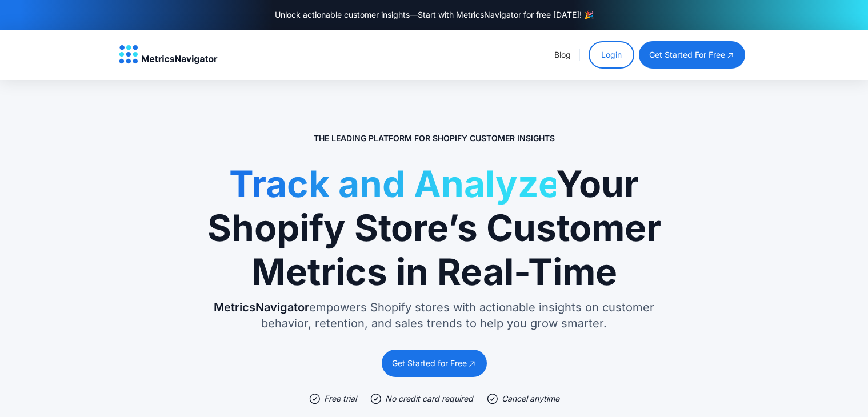 This screenshot has height=417, width=868. Describe the element at coordinates (434, 228) in the screenshot. I see `h1: Your Shopify Store’s Customer Metrics in Real-Time` at that location.